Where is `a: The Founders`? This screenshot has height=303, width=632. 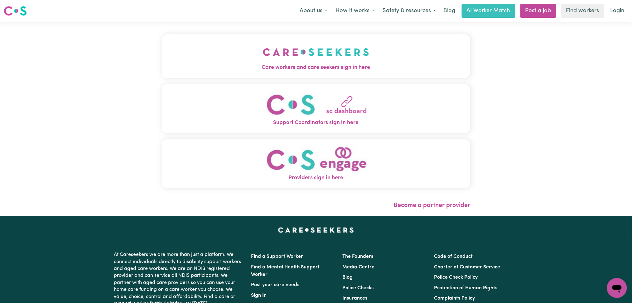 a: The Founders is located at coordinates (358, 257).